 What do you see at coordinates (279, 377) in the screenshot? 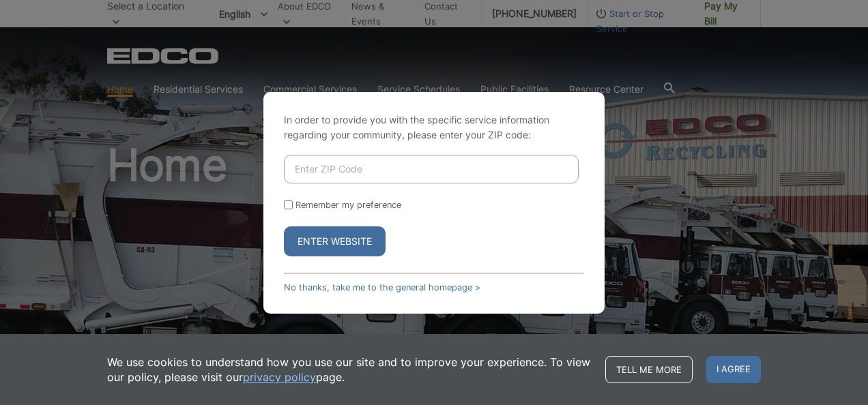
I see `a: privacy policy` at bounding box center [279, 377].